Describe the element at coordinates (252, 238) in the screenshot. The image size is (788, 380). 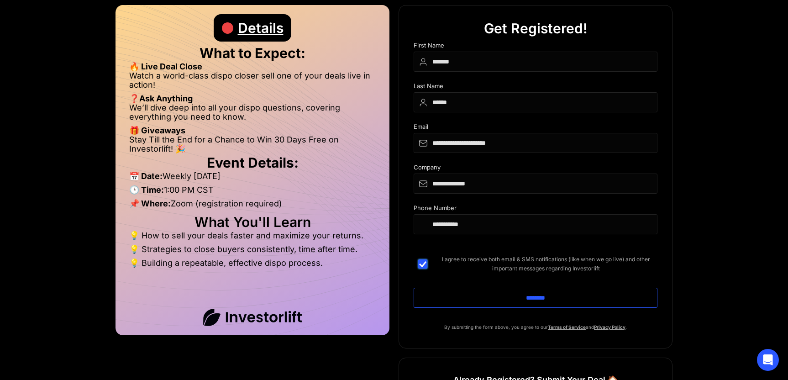
I see `li: 💡 How to sell your deals faster and maximize your returns.` at that location.